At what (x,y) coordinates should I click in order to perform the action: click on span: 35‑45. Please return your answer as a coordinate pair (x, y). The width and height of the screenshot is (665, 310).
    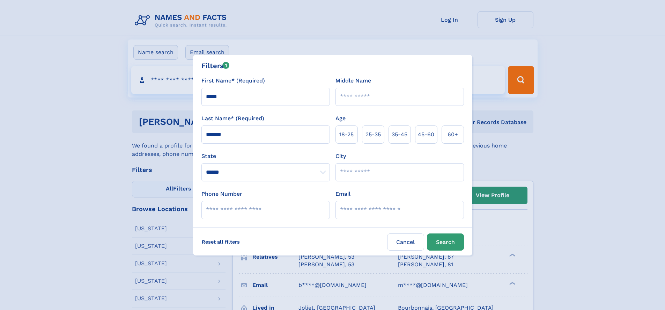
    Looking at the image, I should click on (399, 134).